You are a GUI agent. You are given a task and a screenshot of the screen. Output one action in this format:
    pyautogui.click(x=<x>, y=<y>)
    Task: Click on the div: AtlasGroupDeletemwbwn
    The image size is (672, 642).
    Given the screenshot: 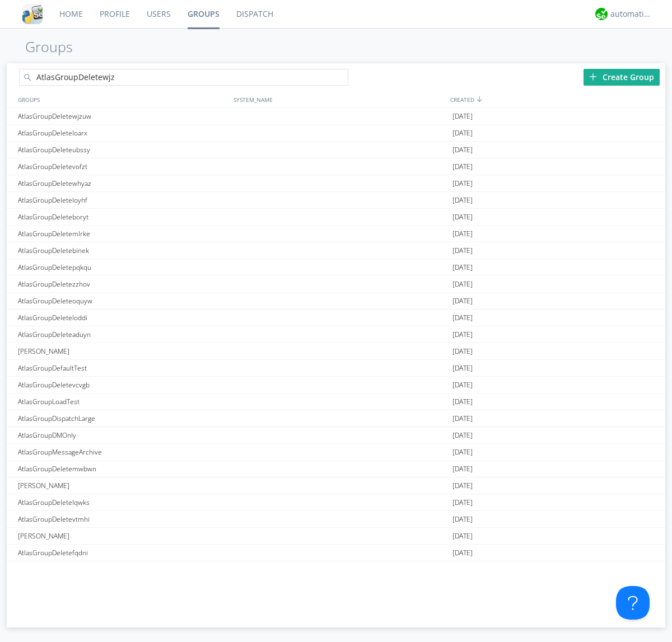 What is the action you would take?
    pyautogui.click(x=122, y=468)
    